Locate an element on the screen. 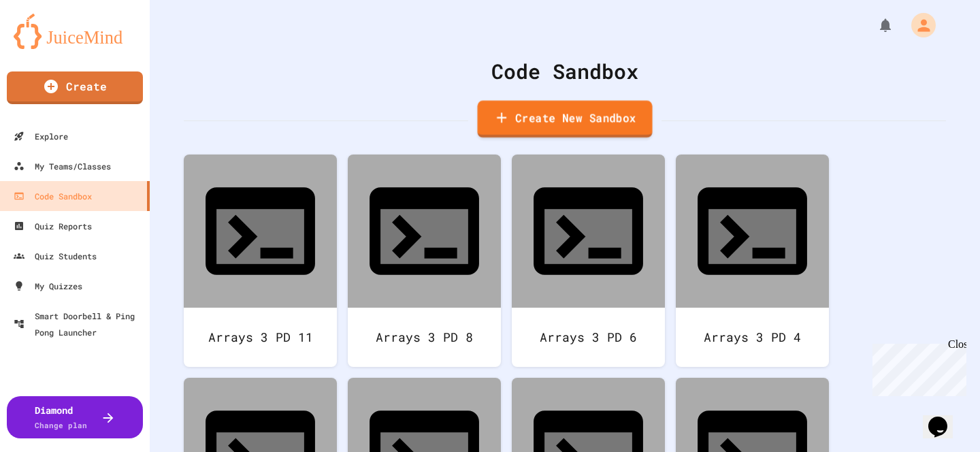 This screenshot has height=452, width=980. div: Arrays 3 PD 6 is located at coordinates (589, 337).